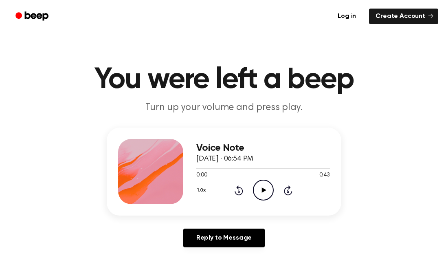  What do you see at coordinates (201, 175) in the screenshot?
I see `span: 0:00` at bounding box center [201, 175].